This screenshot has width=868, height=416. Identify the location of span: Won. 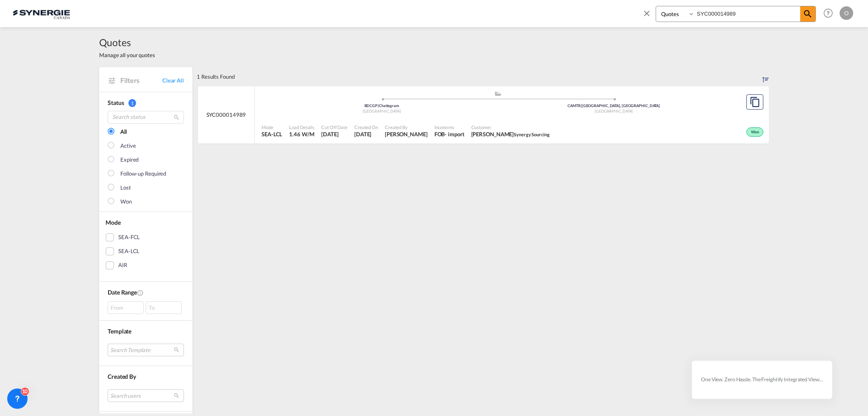
(756, 132).